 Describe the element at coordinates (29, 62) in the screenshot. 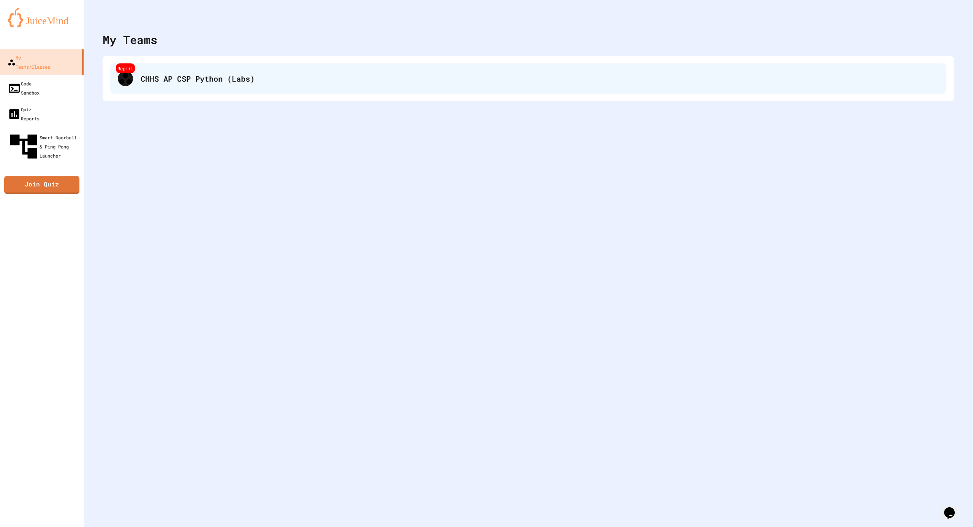

I see `div: My Teams/Classes` at that location.